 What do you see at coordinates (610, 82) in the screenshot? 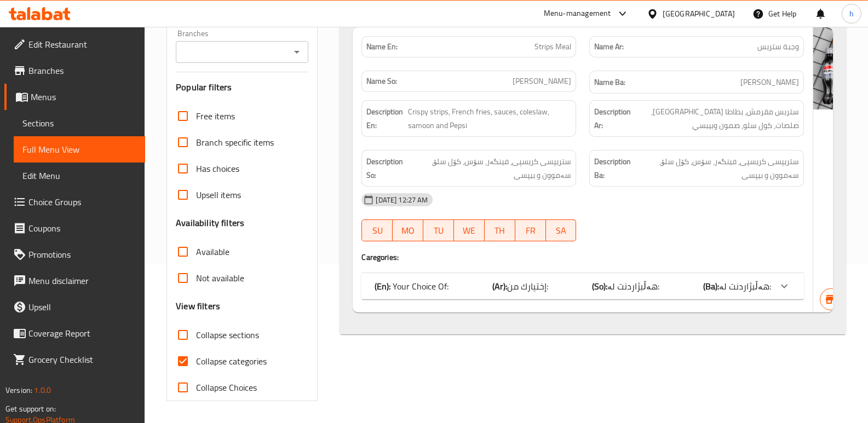
I see `strong: Name Ba:` at bounding box center [610, 82].